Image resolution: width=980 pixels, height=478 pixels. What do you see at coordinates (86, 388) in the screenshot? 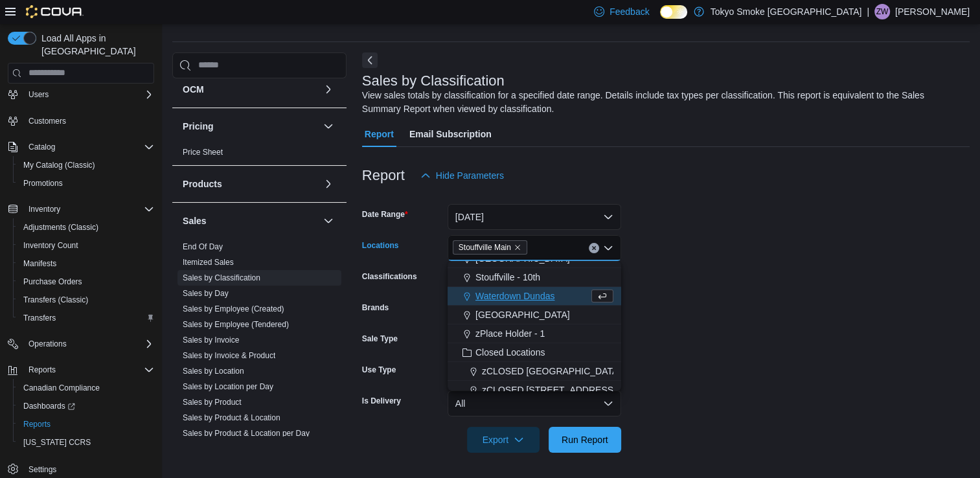
I see `button: Canadian Compliance` at bounding box center [86, 388].